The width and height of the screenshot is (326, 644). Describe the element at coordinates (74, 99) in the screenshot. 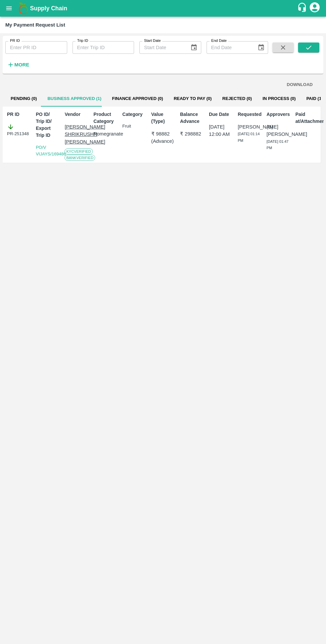

I see `button: Business Approved (1)` at that location.